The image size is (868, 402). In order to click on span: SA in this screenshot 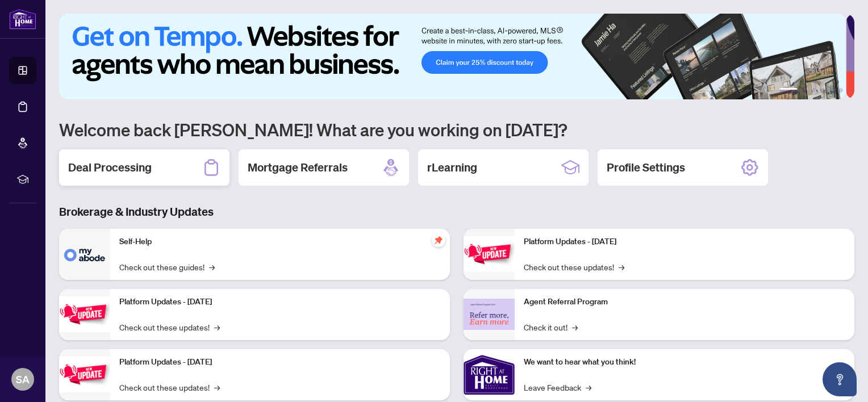, I will do `click(23, 379)`.